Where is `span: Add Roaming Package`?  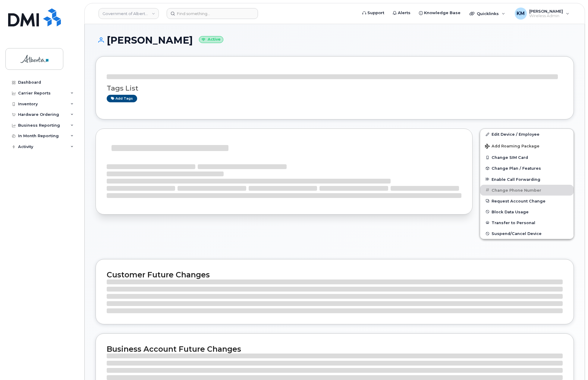
span: Add Roaming Package is located at coordinates (511, 147).